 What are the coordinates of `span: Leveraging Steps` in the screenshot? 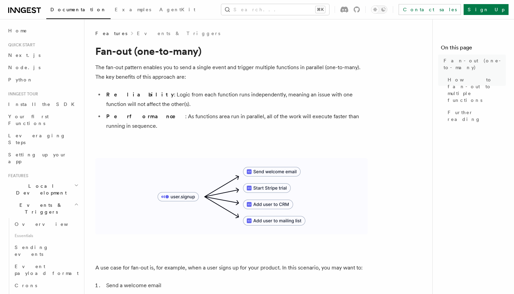 It's located at (37, 139).